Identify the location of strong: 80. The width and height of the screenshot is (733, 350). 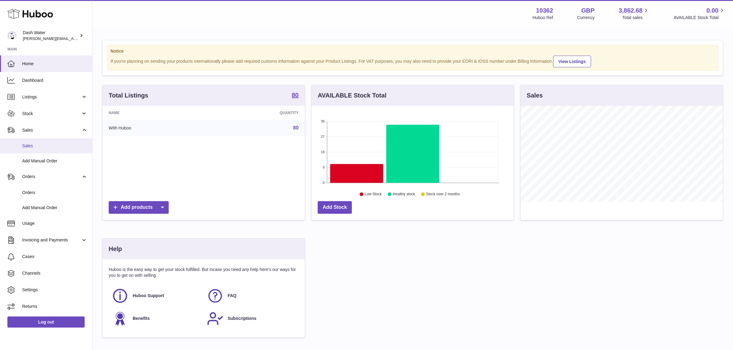
(295, 95).